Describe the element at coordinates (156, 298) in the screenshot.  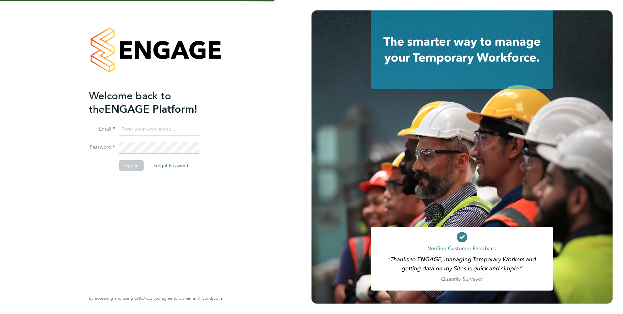
I see `span: By accessing and using ENGAGE you agree to our` at that location.